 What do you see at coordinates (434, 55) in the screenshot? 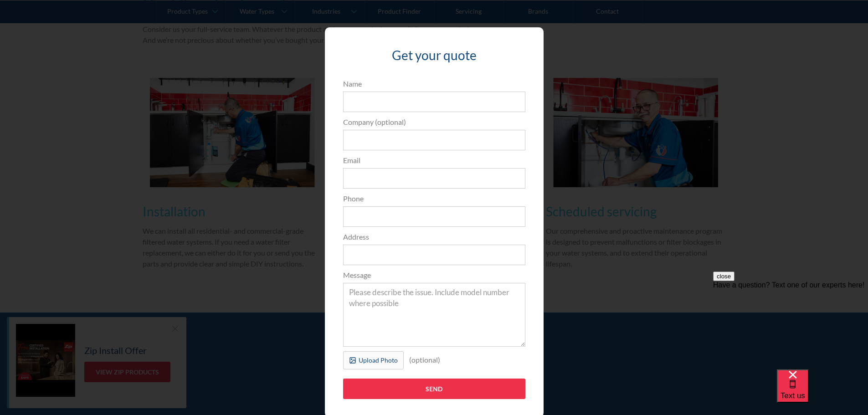
I see `h3: Get your quote` at bounding box center [434, 55].